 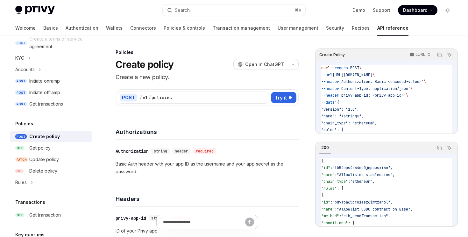 I want to click on a: Policies & controls, so click(x=184, y=28).